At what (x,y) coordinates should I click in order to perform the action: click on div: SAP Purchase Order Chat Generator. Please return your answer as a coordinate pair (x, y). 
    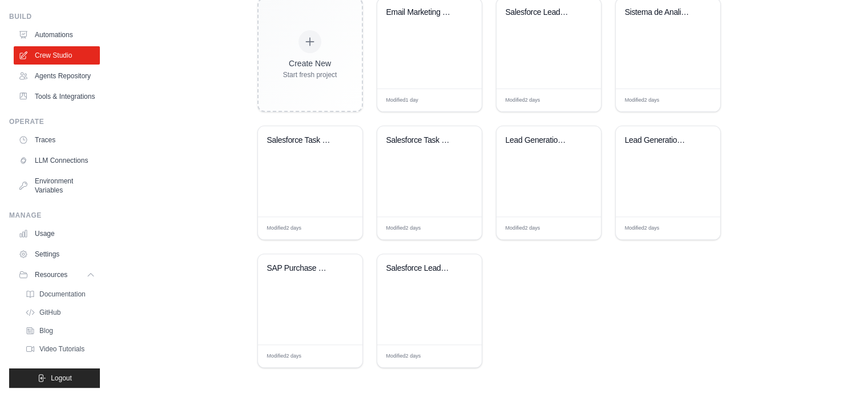
    Looking at the image, I should click on (302, 269).